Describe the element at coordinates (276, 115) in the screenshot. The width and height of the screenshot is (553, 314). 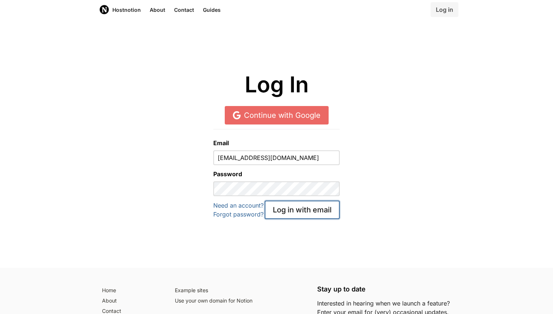
I see `a: Continue with Google` at that location.